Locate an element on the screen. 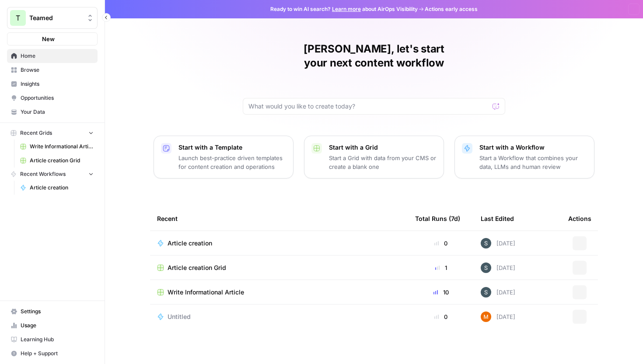 This screenshot has height=364, width=643. button: Help + Support is located at coordinates (52, 353).